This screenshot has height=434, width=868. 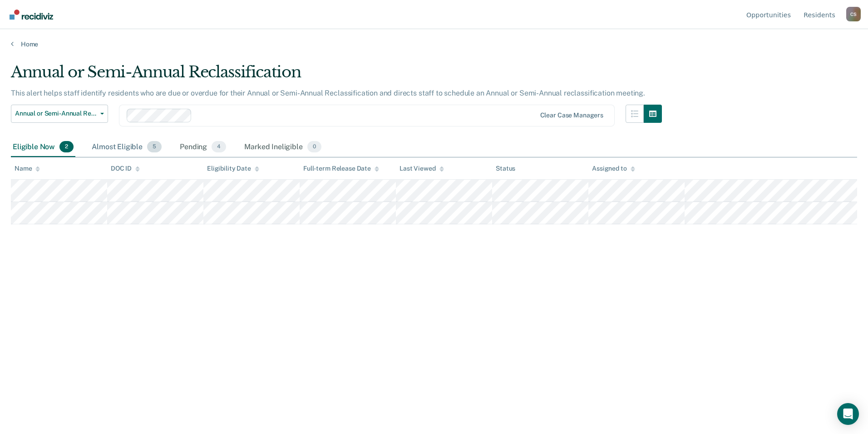 I want to click on div: C S, so click(x=854, y=14).